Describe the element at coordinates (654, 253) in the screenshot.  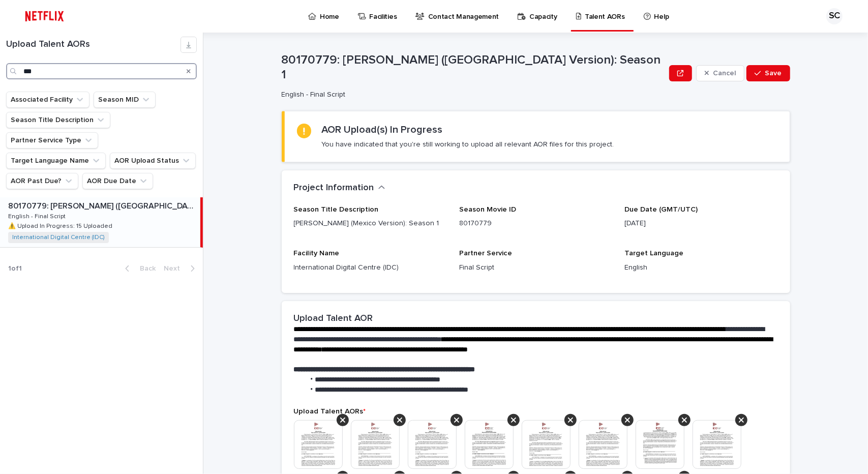
I see `span: Target Language` at that location.